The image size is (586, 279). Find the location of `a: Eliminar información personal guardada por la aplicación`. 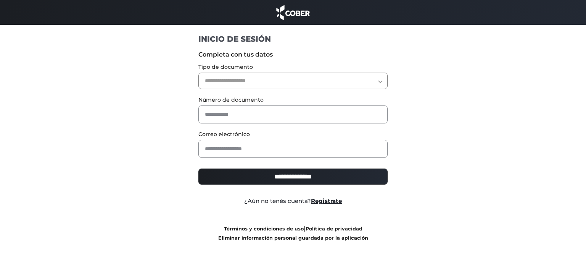

a: Eliminar información personal guardada por la aplicación is located at coordinates (293, 237).